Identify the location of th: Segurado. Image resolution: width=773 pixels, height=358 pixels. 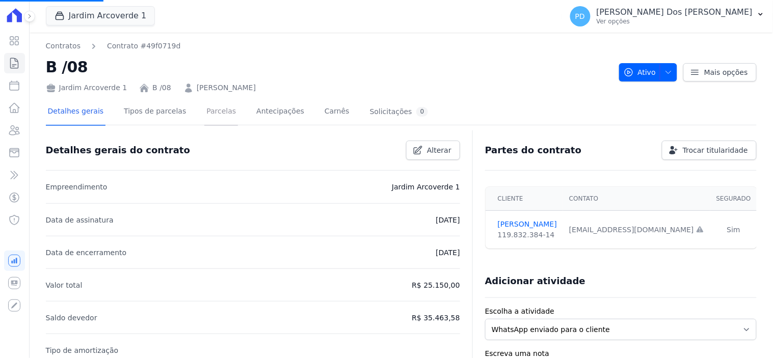
(734, 199).